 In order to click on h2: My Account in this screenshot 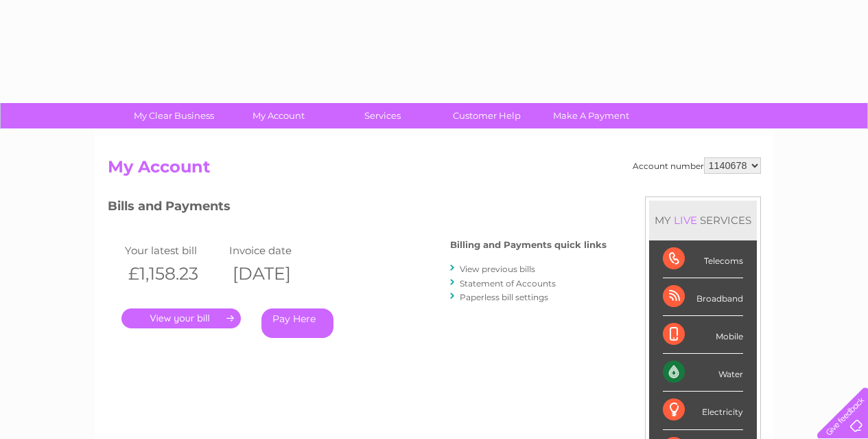, I will do `click(434, 170)`.